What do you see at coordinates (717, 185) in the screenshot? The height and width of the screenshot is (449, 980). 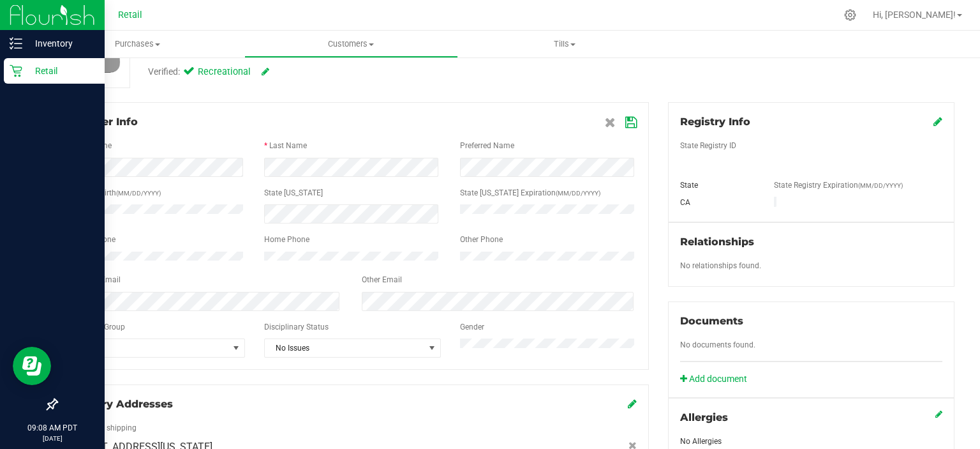 I see `div: State` at bounding box center [717, 185].